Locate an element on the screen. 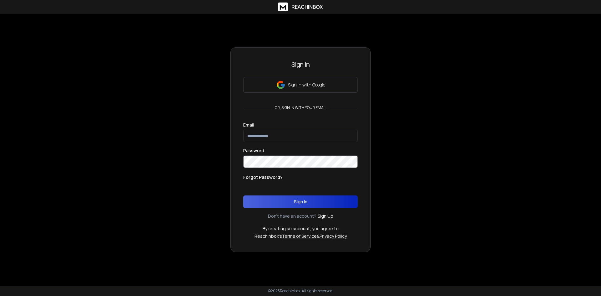 The image size is (601, 296). p: Don't have an account? is located at coordinates (292, 216).